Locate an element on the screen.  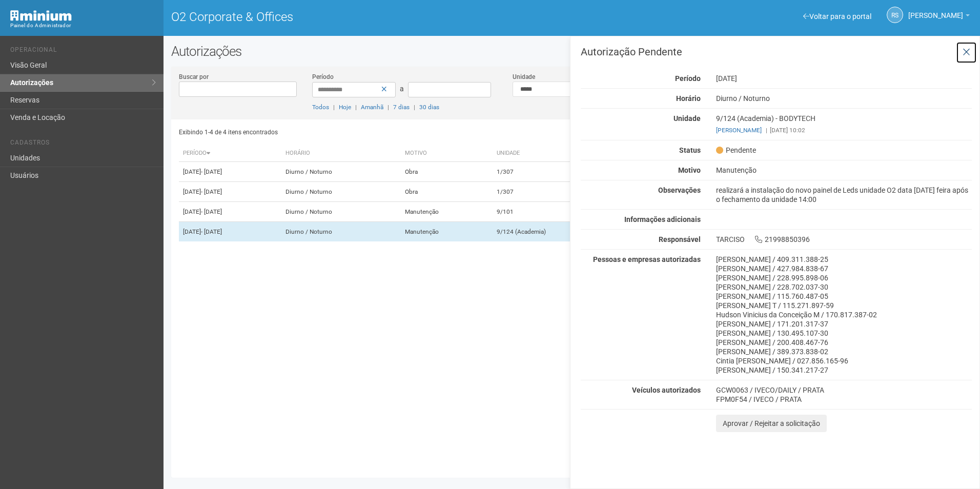
img: Minium is located at coordinates (41, 16).